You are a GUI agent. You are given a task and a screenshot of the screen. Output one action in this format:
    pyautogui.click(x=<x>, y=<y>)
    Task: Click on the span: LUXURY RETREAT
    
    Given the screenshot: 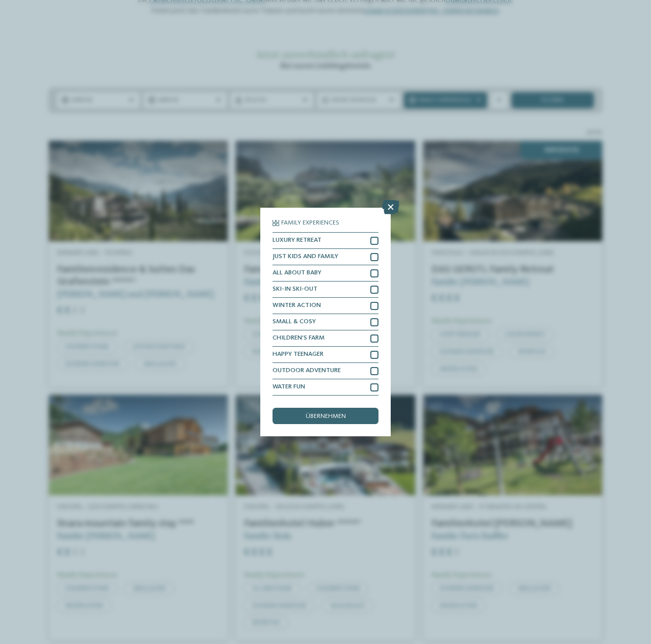 What is the action you would take?
    pyautogui.click(x=297, y=240)
    